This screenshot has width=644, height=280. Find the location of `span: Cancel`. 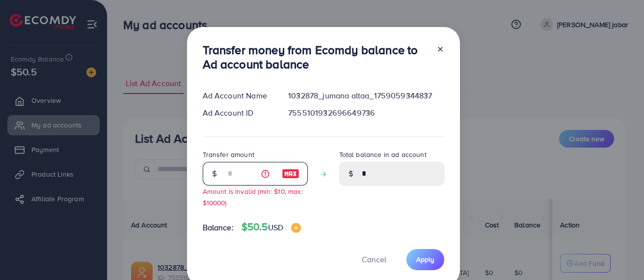

span: Cancel is located at coordinates (374, 259).